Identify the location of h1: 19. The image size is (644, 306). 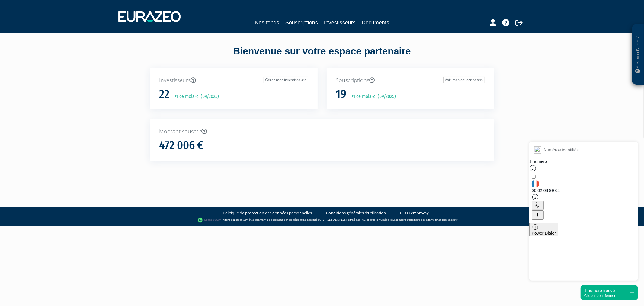
(341, 94).